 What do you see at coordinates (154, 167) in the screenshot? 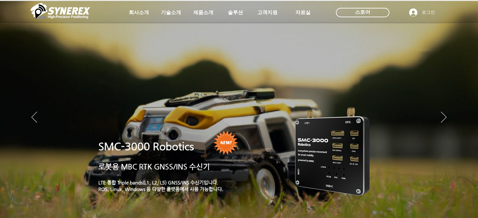
I see `a: 로봇용 MBC RTK GNSS/INS 수신기` at bounding box center [154, 167].